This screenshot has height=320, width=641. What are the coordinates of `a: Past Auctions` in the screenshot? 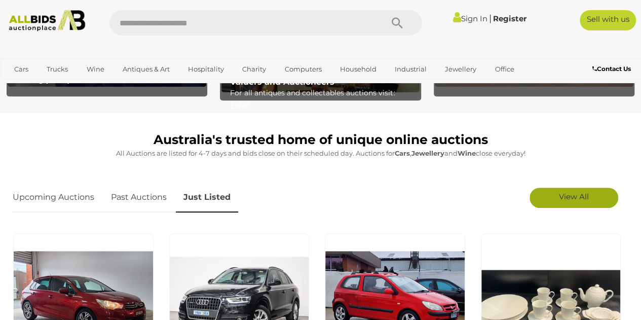 It's located at (139, 197).